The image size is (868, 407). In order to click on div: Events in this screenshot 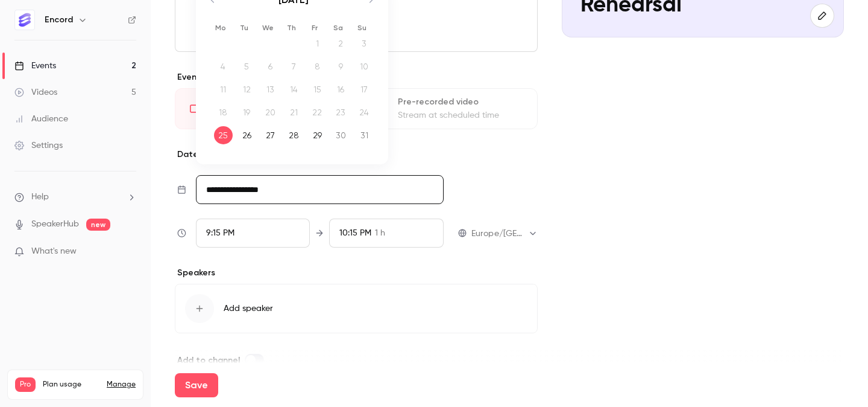, I will do `click(35, 66)`.